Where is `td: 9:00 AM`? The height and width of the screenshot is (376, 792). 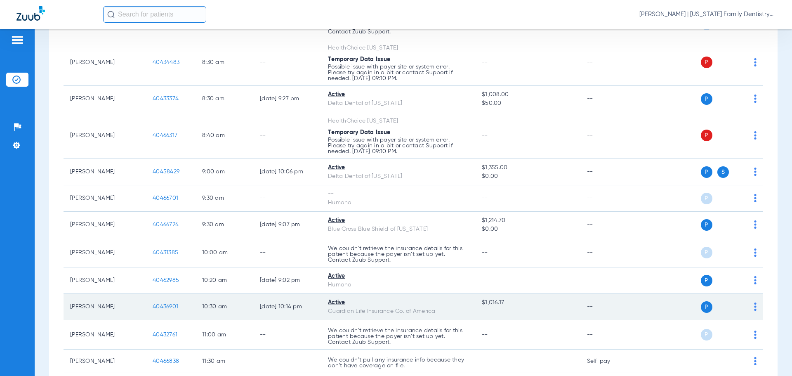
td: 9:00 AM is located at coordinates (224, 172).